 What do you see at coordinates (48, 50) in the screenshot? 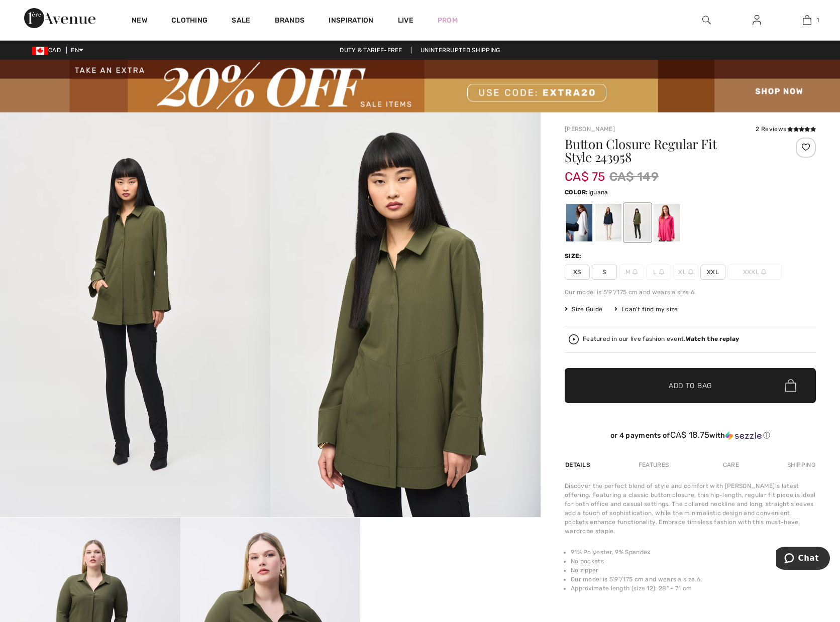
I see `span: CAD` at bounding box center [48, 50].